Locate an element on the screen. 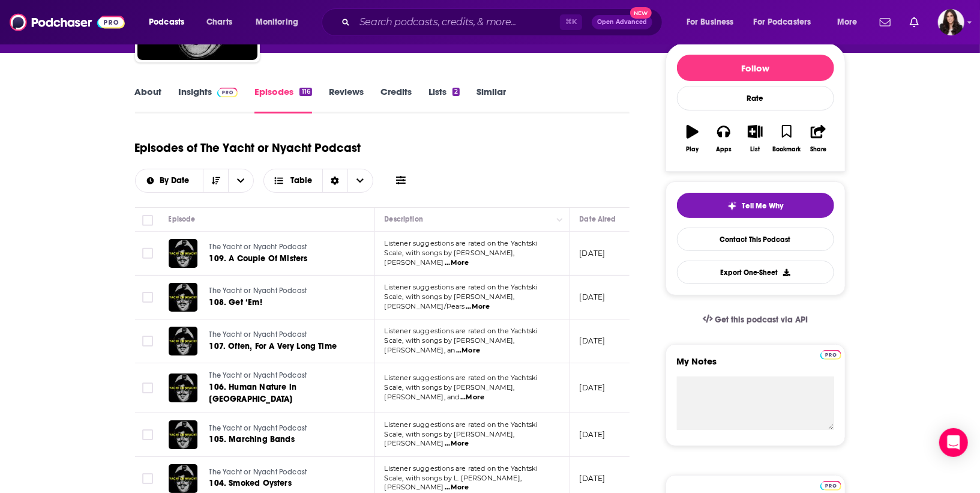 The width and height of the screenshot is (980, 493). div: Play is located at coordinates (692, 150).